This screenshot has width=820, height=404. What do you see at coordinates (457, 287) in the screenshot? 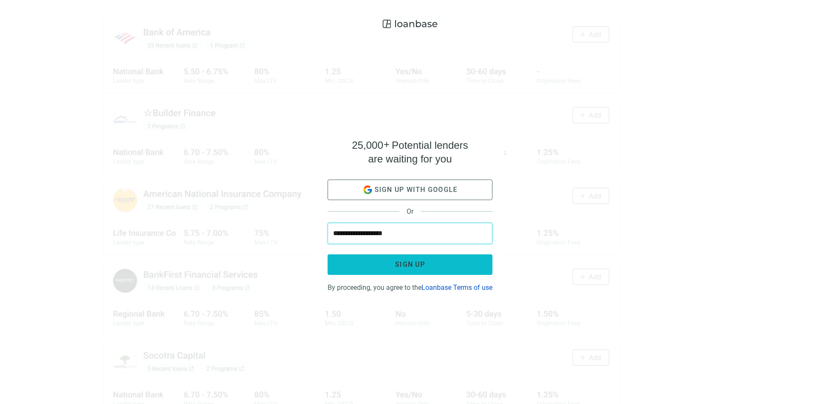
I see `a: Loanbase Terms of use` at bounding box center [457, 287].